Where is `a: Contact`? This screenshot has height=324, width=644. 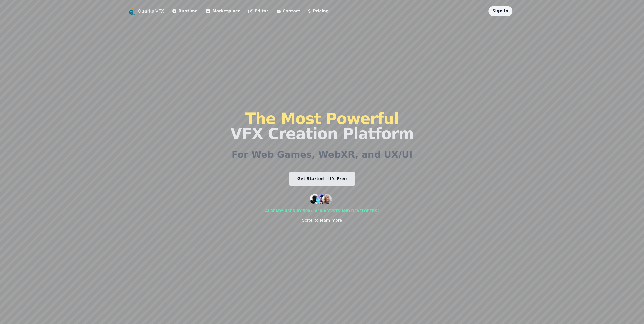
a: Contact is located at coordinates (288, 11).